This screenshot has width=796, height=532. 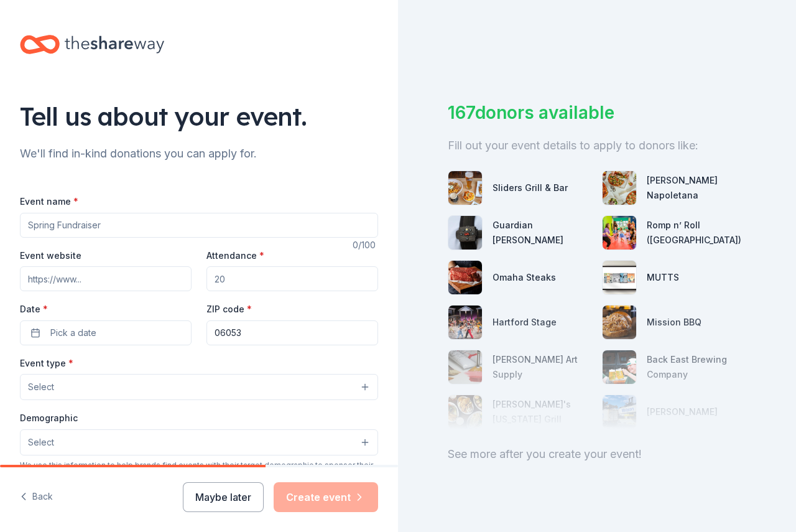 I want to click on img: photo for Guardian Angel Device, so click(x=465, y=232).